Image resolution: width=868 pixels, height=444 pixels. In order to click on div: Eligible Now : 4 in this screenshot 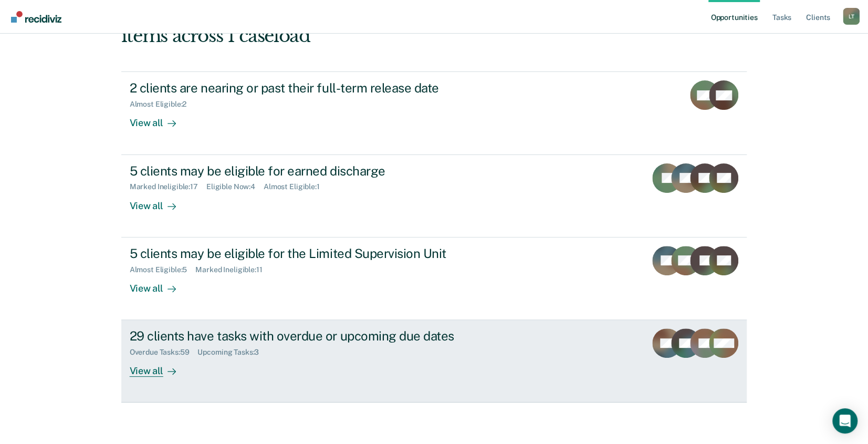, I will do `click(235, 187)`.